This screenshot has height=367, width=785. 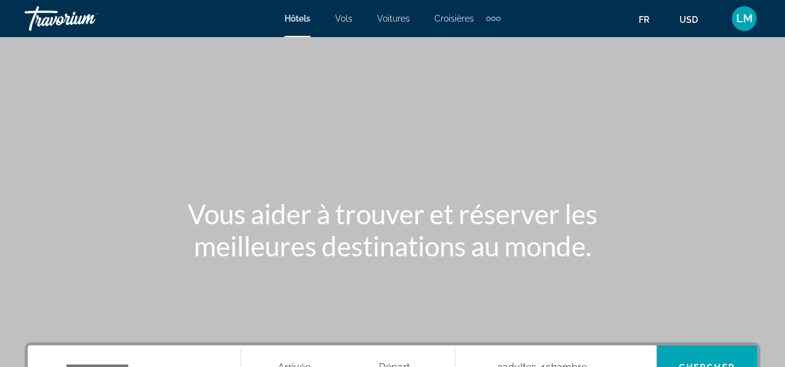 What do you see at coordinates (298, 19) in the screenshot?
I see `a: Hôtels` at bounding box center [298, 19].